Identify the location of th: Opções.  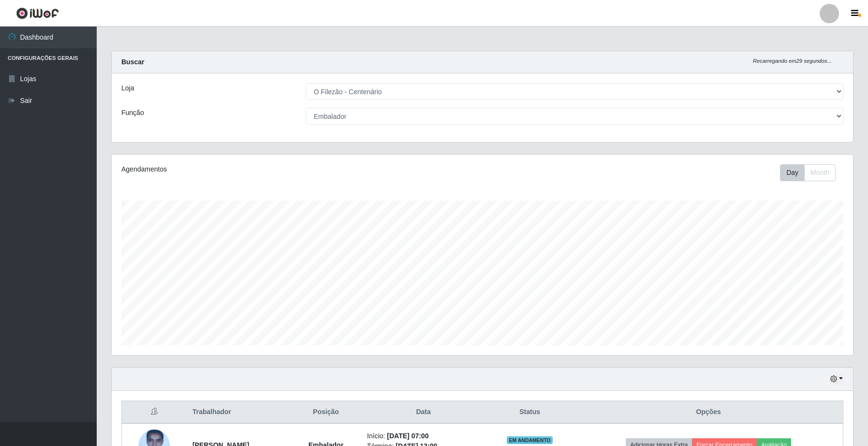
(708, 412).